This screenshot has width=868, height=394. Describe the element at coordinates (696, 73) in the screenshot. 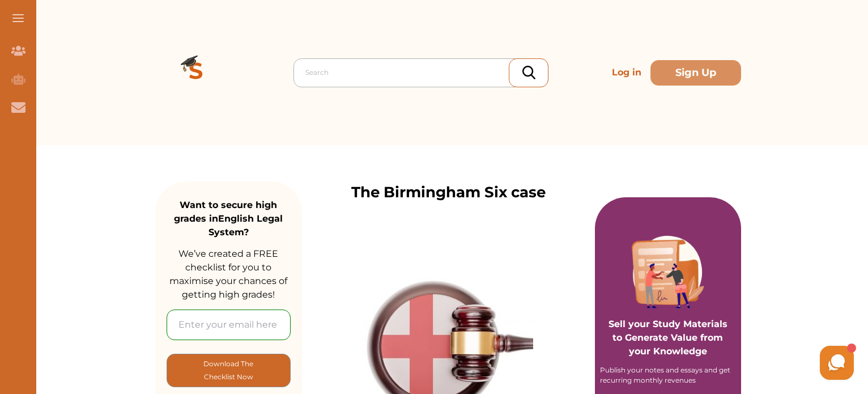

I see `button: Sign Up` at that location.